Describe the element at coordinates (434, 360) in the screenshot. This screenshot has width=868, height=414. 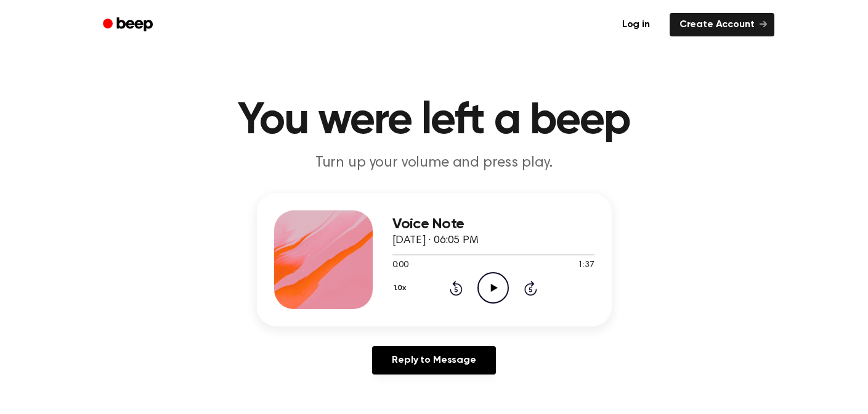
I see `a: Reply to Message` at that location.